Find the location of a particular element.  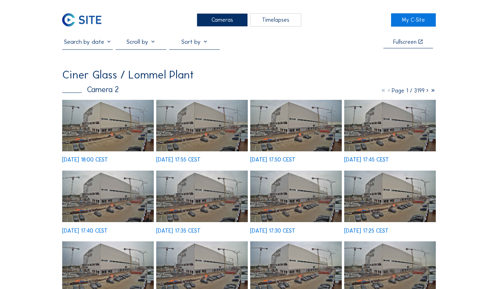

img: image_53634276 is located at coordinates (202, 125).